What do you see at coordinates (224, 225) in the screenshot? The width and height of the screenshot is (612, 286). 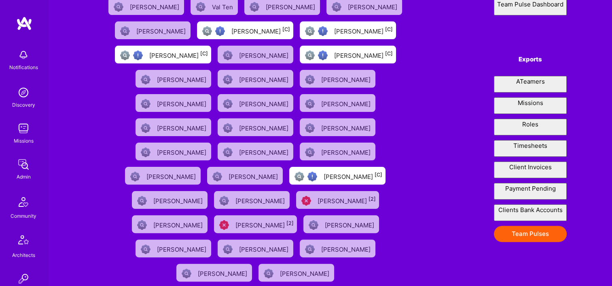 I see `img: Unqualified` at bounding box center [224, 225].